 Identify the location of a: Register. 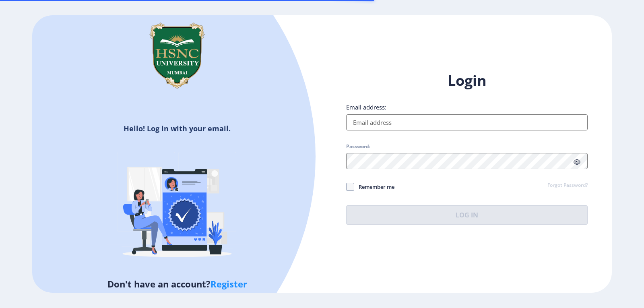
(228, 284).